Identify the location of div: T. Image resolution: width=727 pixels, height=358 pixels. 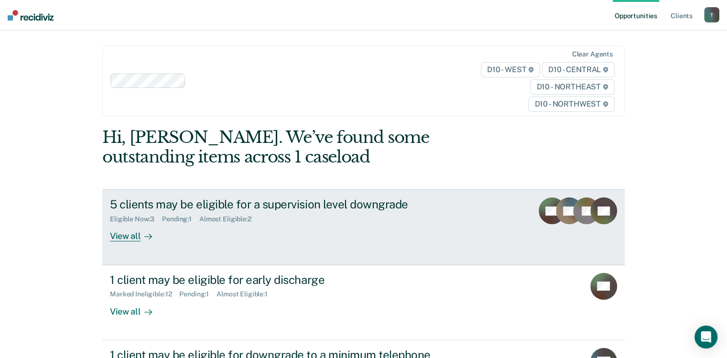
(712, 15).